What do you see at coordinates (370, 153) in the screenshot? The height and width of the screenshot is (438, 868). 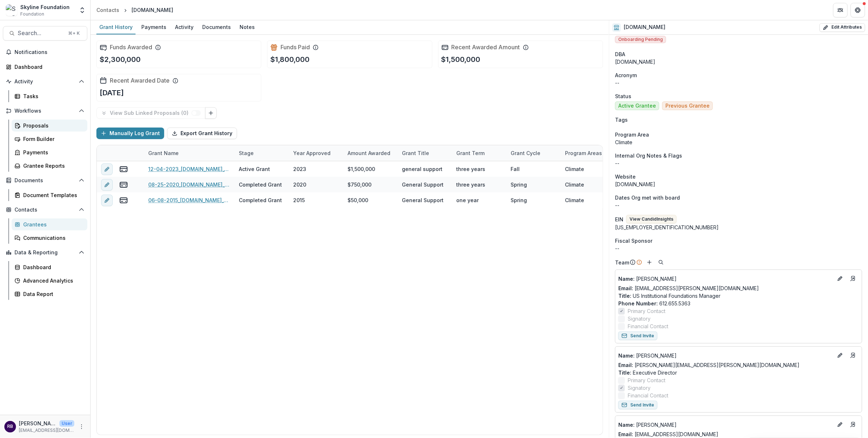 I see `div: Amount Awarded` at bounding box center [370, 153].